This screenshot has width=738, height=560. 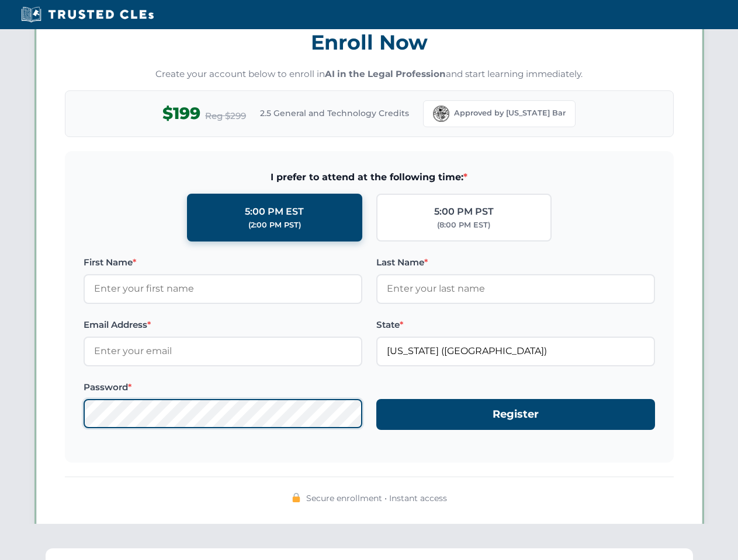 I want to click on input: Florida (FL), so click(x=515, y=351).